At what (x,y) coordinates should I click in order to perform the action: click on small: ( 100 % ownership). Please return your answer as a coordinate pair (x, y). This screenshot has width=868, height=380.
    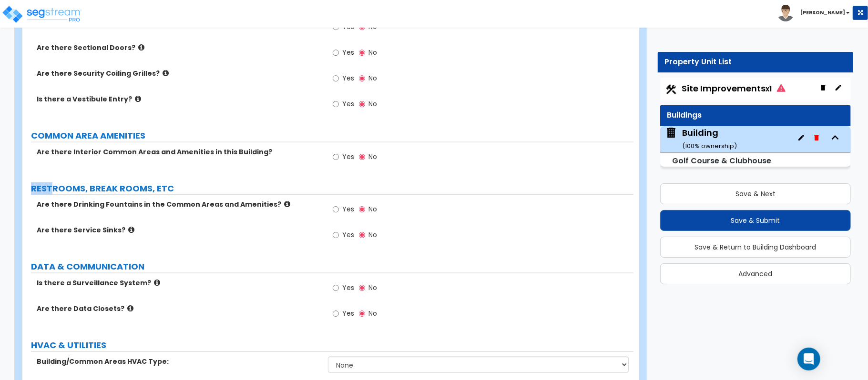
    Looking at the image, I should click on (709, 146).